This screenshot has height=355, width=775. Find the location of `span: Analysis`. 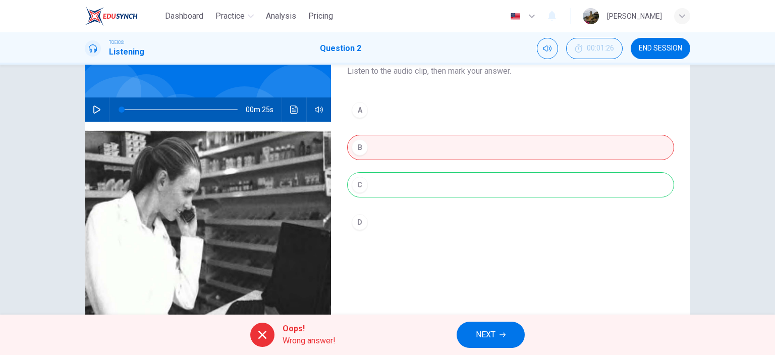

span: Analysis is located at coordinates (281, 16).